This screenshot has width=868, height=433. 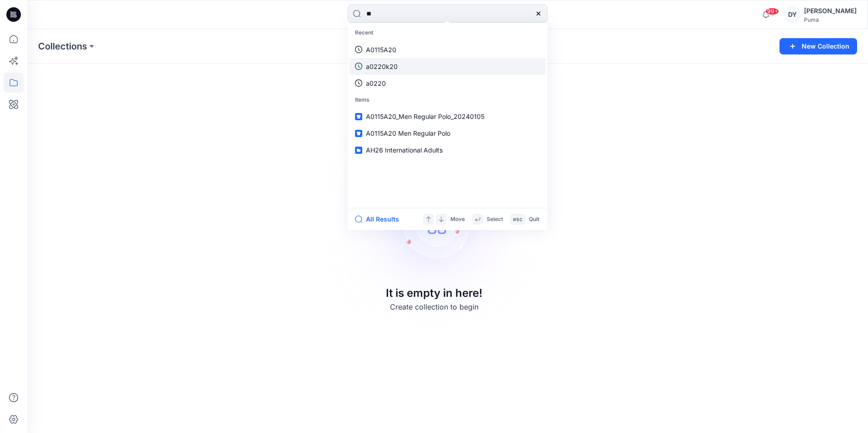 I want to click on span: AH26 International Adults, so click(x=404, y=150).